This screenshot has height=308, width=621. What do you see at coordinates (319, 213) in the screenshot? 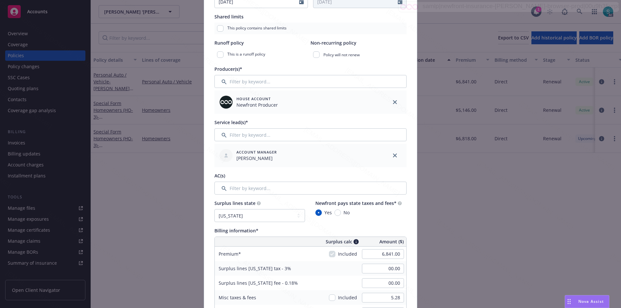
I see `input: Yes` at bounding box center [319, 213].